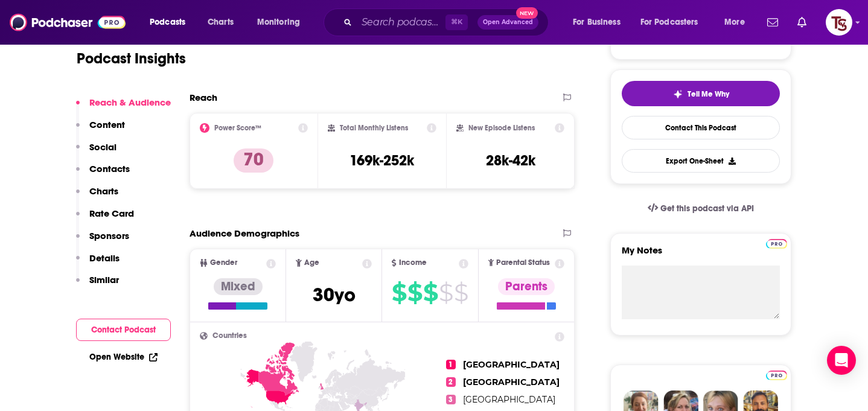 This screenshot has width=868, height=411. I want to click on input: Search podcasts, credits, & more..., so click(401, 23).